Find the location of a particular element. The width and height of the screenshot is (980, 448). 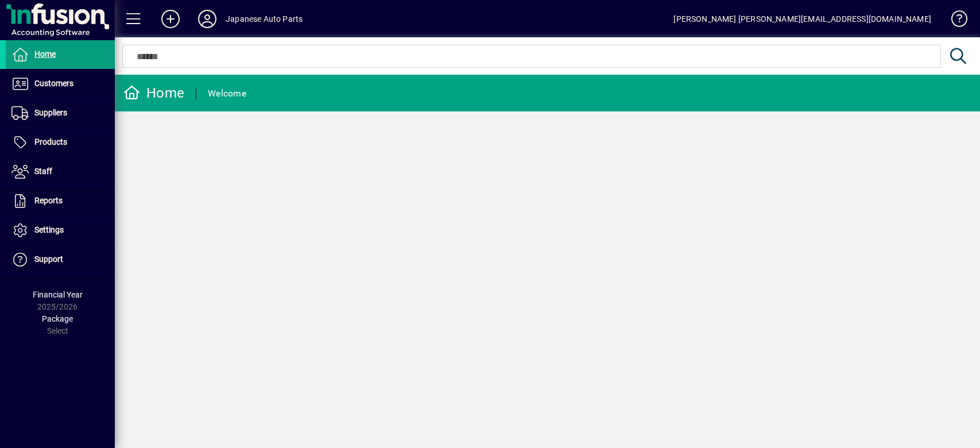

span: Staff is located at coordinates (43, 171).